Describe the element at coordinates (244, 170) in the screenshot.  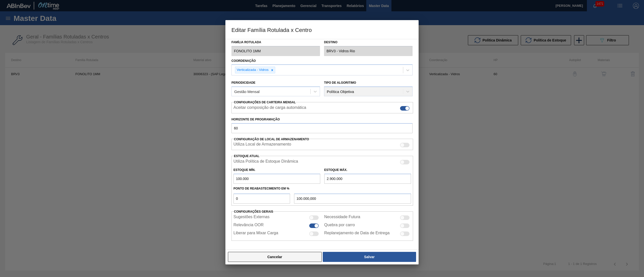
I see `label: Estoque Mín.` at that location.